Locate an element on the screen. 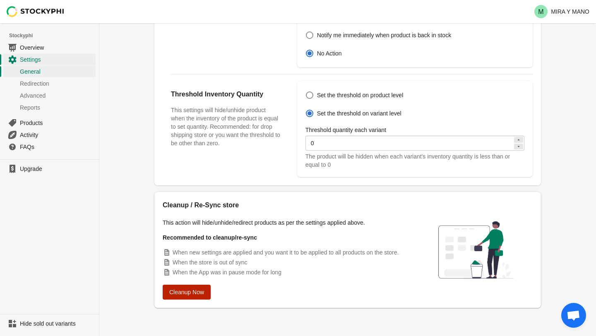 This screenshot has height=336, width=596. span: When the store is out of sync is located at coordinates (210, 263).